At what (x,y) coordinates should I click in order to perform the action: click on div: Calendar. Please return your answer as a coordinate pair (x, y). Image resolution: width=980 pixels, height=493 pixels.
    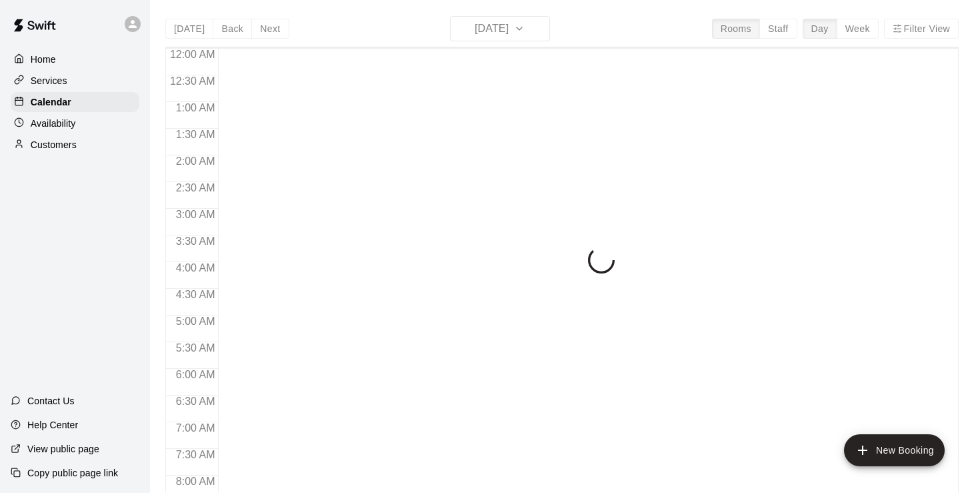
    Looking at the image, I should click on (75, 102).